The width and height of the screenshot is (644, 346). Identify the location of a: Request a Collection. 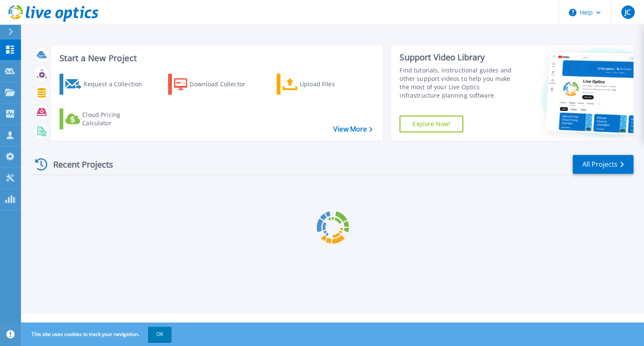
(106, 84).